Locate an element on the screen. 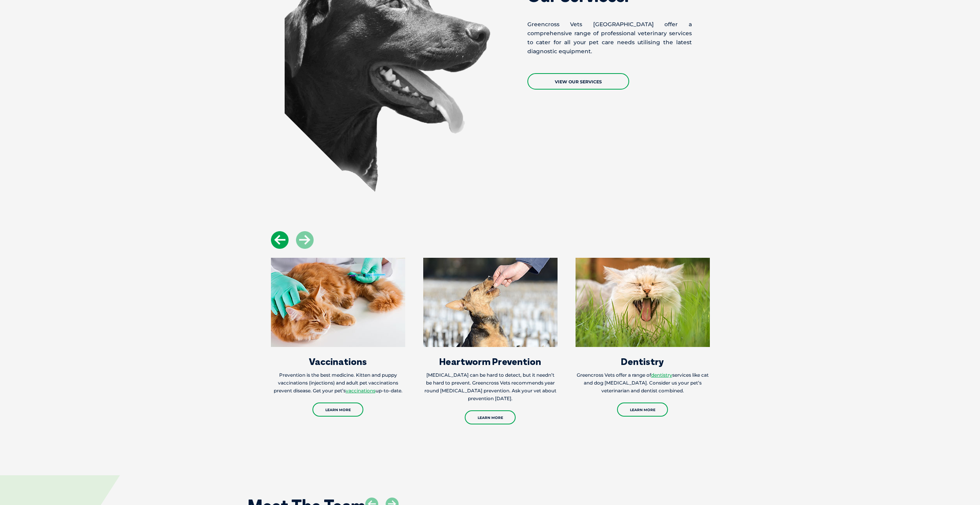 The image size is (980, 505). h3: Dentistry is located at coordinates (643, 361).